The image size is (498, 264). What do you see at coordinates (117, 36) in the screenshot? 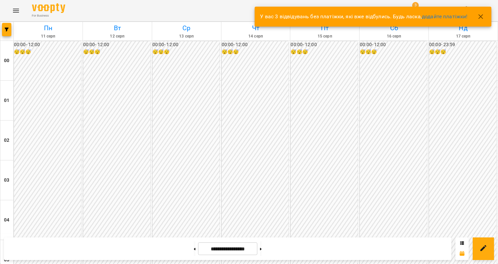
I see `h6: 12 серп` at bounding box center [117, 36].